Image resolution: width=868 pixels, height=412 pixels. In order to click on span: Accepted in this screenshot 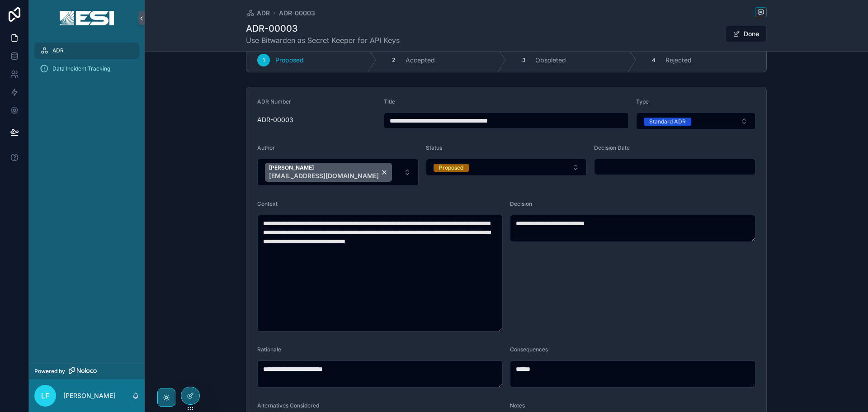, I will do `click(420, 60)`.